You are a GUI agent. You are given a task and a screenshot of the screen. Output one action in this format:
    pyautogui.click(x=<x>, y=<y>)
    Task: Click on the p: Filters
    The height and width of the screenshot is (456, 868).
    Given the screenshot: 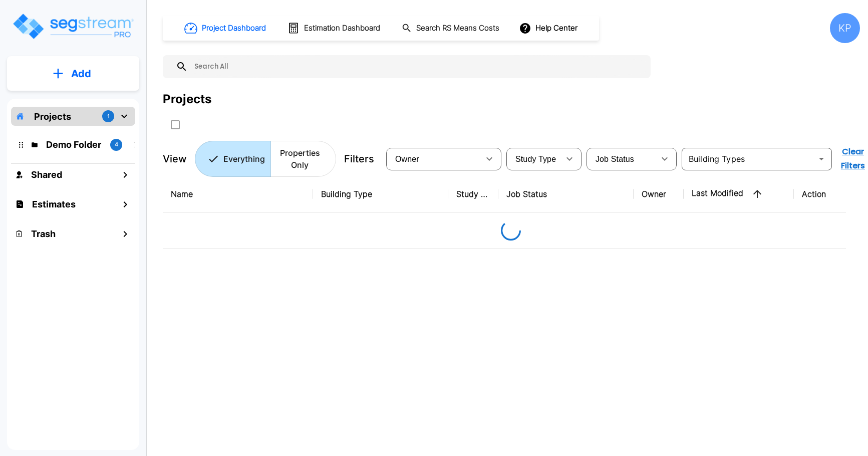 What is the action you would take?
    pyautogui.click(x=359, y=159)
    